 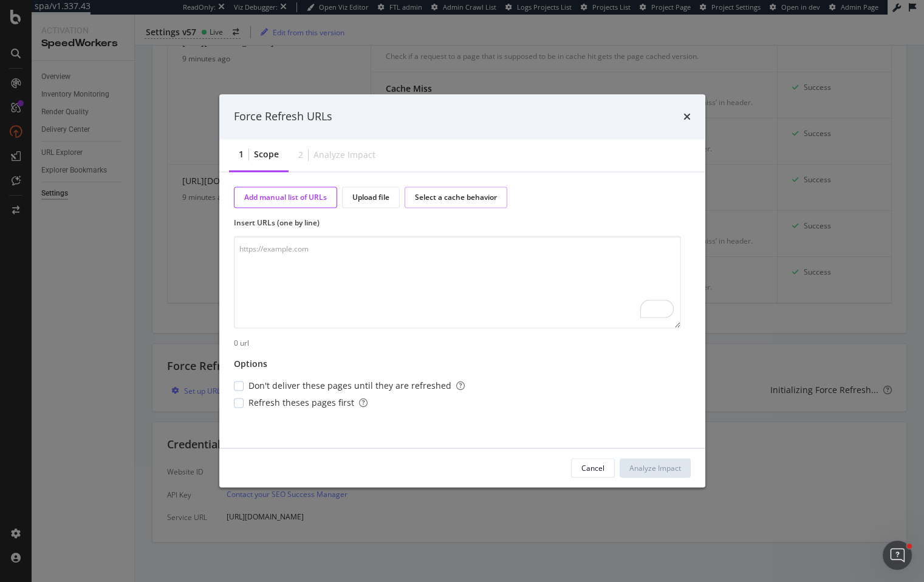 What do you see at coordinates (301, 156) in the screenshot?
I see `div: 2` at bounding box center [301, 156].